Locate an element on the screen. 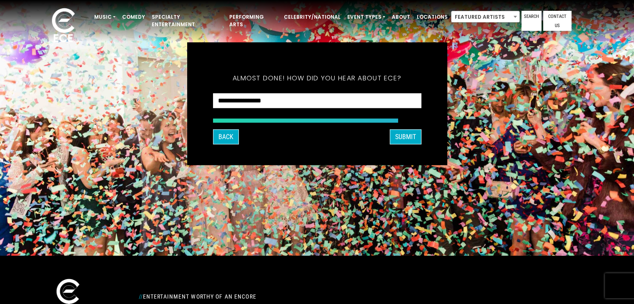  div: Entertainment Worthy of an Encore is located at coordinates (271, 297).